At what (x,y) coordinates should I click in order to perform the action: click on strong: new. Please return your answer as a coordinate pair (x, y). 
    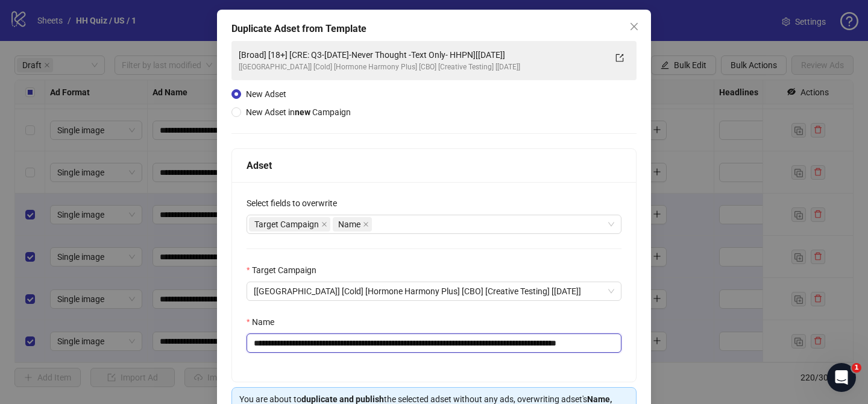
    Looking at the image, I should click on (303, 112).